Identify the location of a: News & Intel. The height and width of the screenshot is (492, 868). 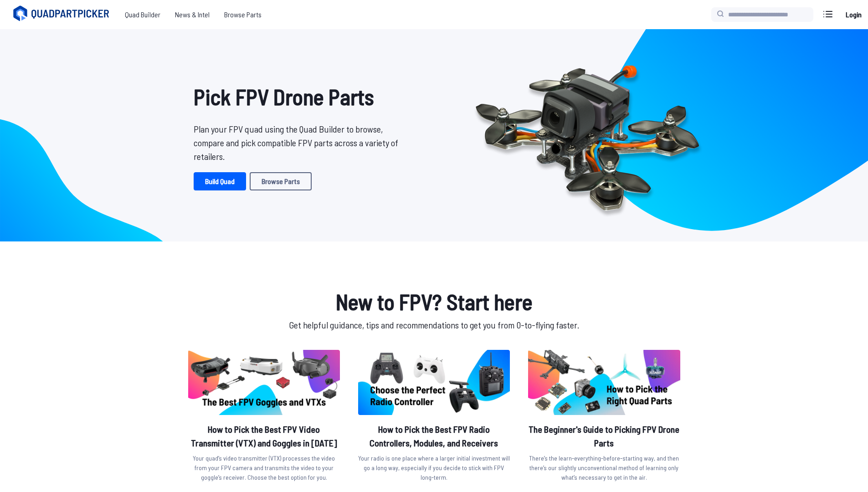
(192, 15).